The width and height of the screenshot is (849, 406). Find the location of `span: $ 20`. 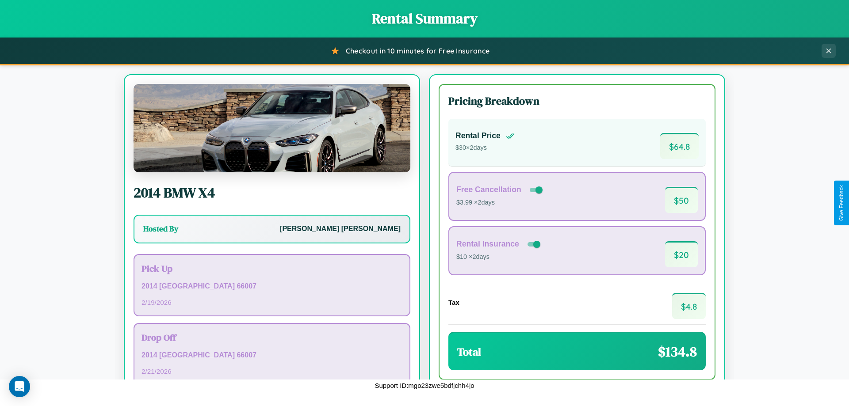

span: $ 20 is located at coordinates (681, 254).